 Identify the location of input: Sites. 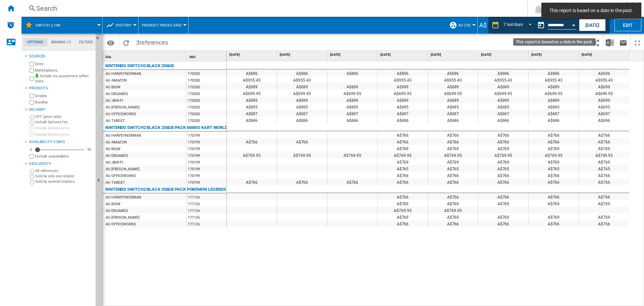
(32, 64).